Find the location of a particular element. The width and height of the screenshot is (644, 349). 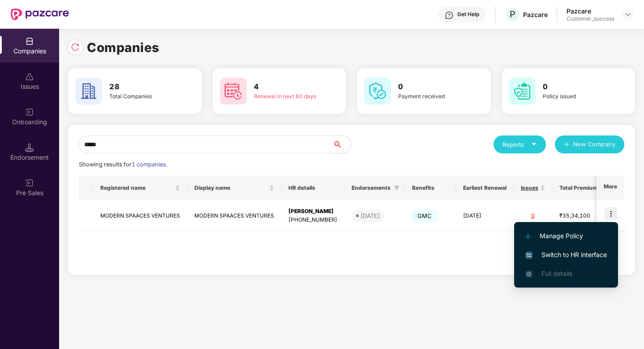

th: Display name is located at coordinates (234, 188).